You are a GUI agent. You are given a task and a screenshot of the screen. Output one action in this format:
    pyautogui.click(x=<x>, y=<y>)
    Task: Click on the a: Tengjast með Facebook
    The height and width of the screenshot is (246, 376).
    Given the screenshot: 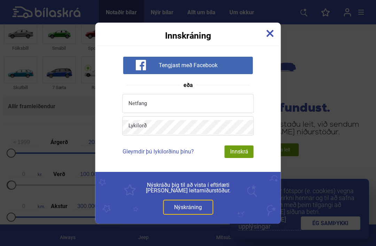 What is the action you would take?
    pyautogui.click(x=188, y=65)
    